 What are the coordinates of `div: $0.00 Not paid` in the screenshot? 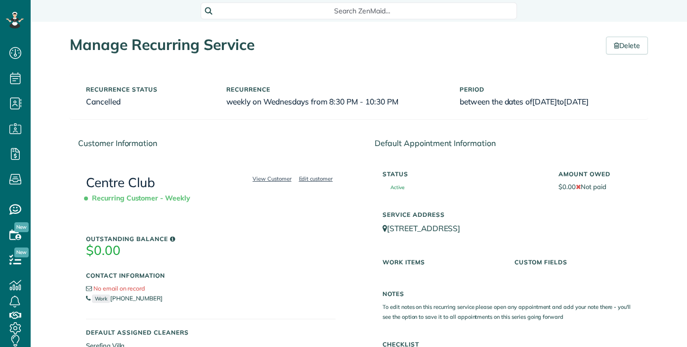 It's located at (595, 178).